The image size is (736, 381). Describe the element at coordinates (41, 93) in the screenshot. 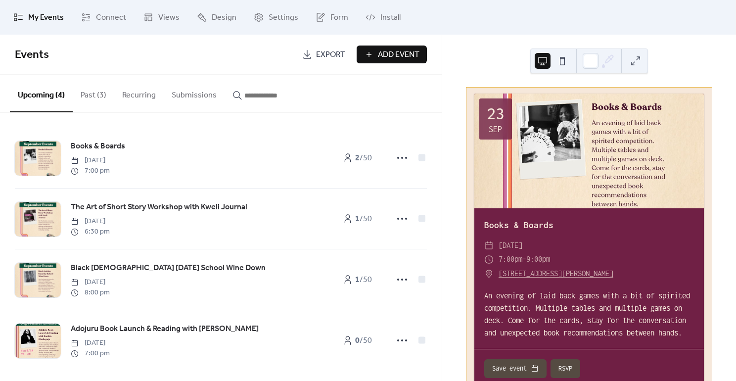

I see `button: Upcoming (4)` at that location.